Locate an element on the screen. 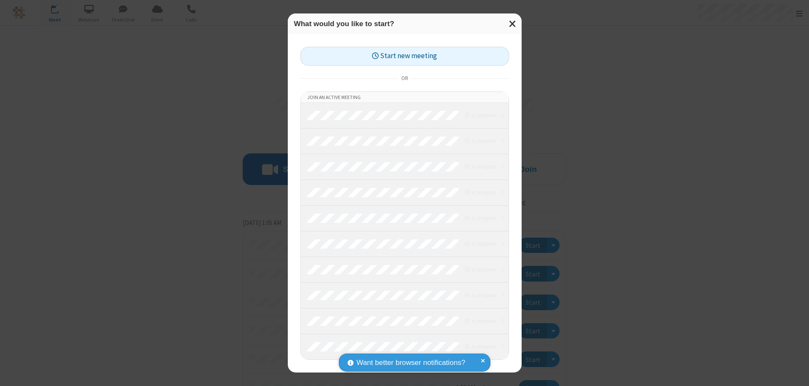  button: Start new meeting is located at coordinates (405, 56).